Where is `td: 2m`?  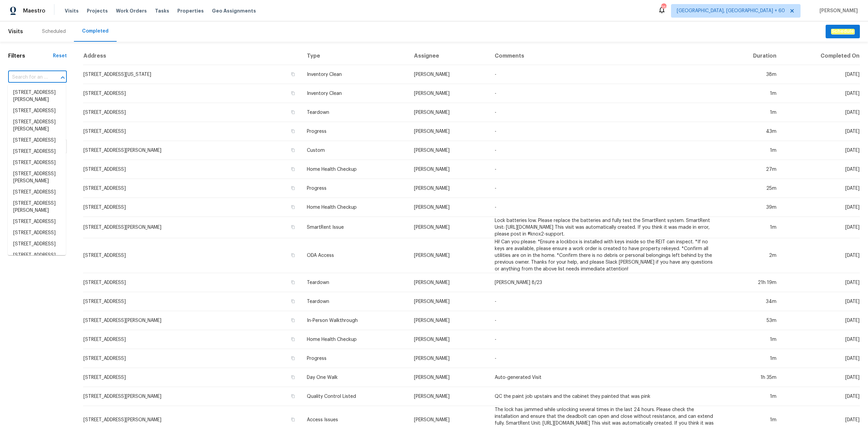 td: 2m is located at coordinates (752, 255).